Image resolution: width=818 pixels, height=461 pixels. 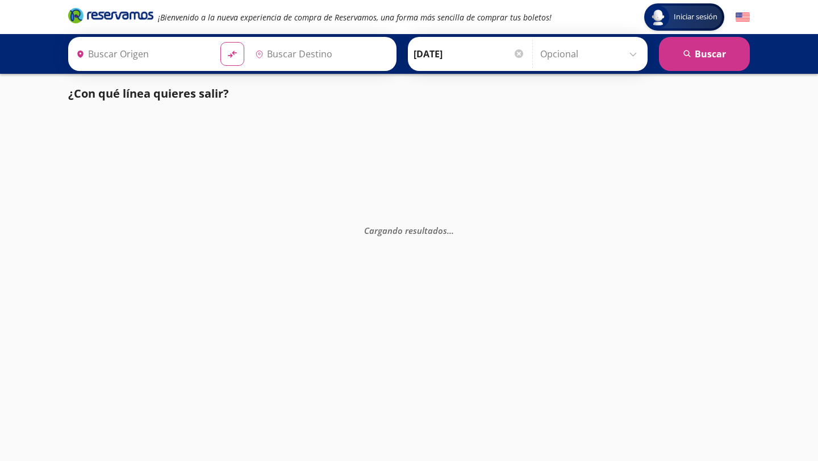 I want to click on p: ¿Con qué línea quieres salir?, so click(x=148, y=94).